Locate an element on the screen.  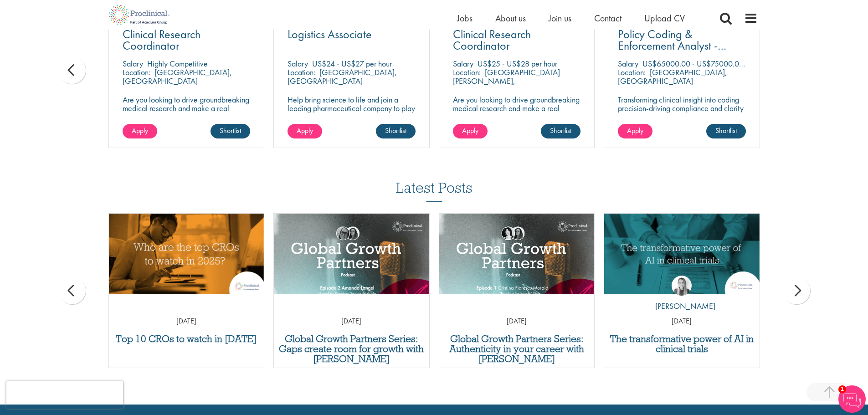
img: Top 10 CROs 2025 | Proclinical is located at coordinates (187, 254).